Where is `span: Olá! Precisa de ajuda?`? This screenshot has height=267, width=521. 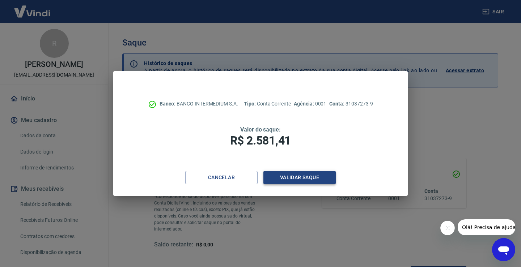
span: Olá! Precisa de ajuda? is located at coordinates (33, 8).